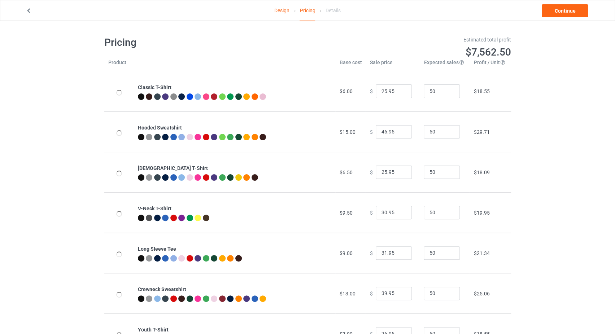  What do you see at coordinates (307, 11) in the screenshot?
I see `div: Pricing` at bounding box center [307, 11].